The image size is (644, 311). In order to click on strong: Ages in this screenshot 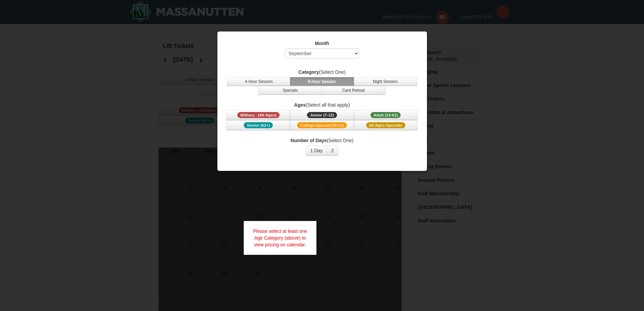, I will do `click(300, 105)`.